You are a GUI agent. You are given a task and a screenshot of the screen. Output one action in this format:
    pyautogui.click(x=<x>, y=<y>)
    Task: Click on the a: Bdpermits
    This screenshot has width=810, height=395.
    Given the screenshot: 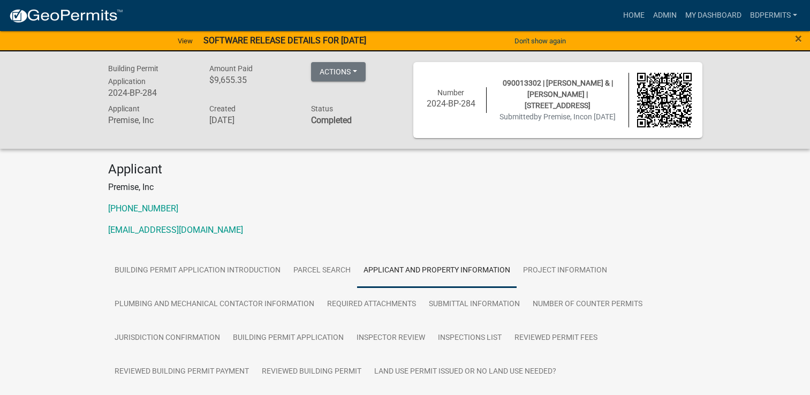 What is the action you would take?
    pyautogui.click(x=773, y=16)
    